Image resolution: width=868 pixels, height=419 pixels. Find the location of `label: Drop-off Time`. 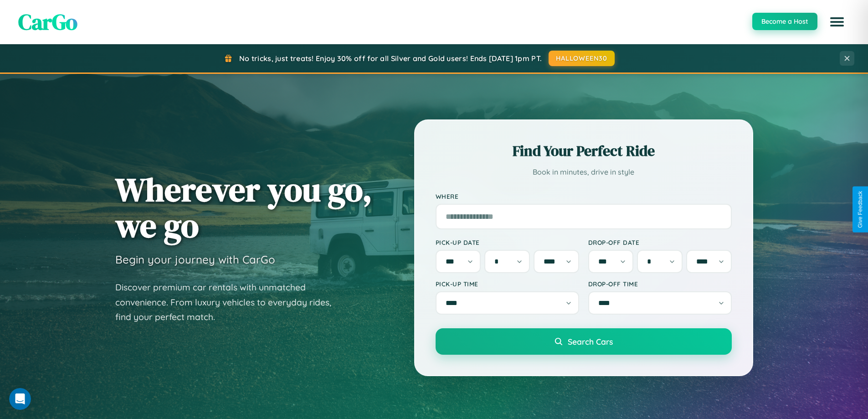

label: Drop-off Time is located at coordinates (660, 283).